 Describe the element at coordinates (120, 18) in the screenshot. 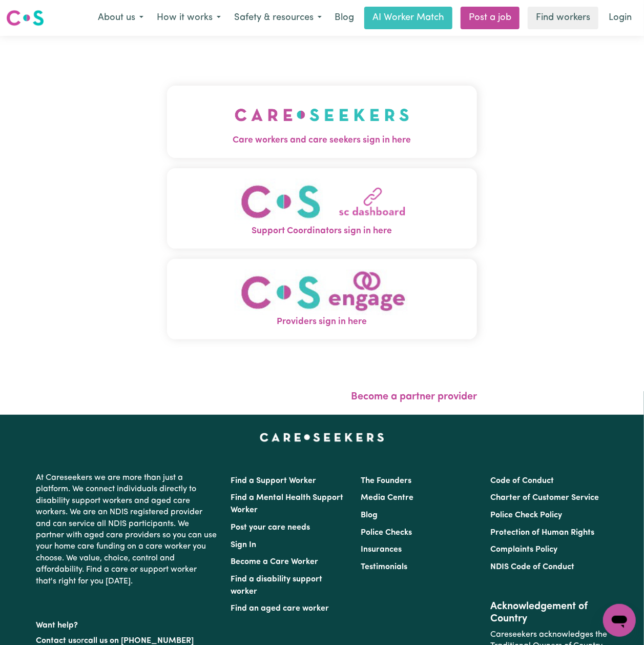

I see `button: About us` at that location.